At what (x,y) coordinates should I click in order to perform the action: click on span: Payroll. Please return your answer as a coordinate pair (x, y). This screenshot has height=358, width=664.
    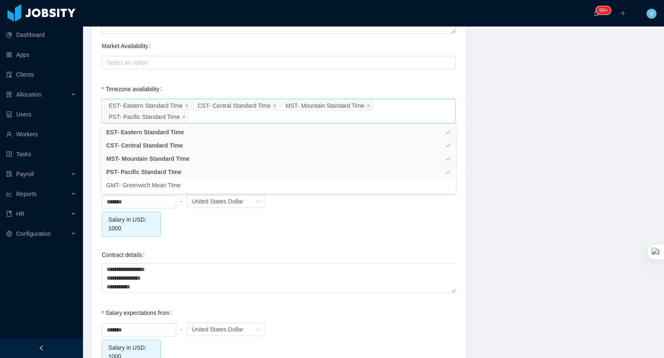
    Looking at the image, I should click on (25, 174).